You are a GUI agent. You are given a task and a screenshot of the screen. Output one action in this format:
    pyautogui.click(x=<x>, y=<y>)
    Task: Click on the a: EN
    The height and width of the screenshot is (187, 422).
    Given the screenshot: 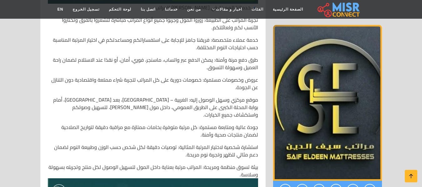 What is the action you would take?
    pyautogui.click(x=60, y=9)
    